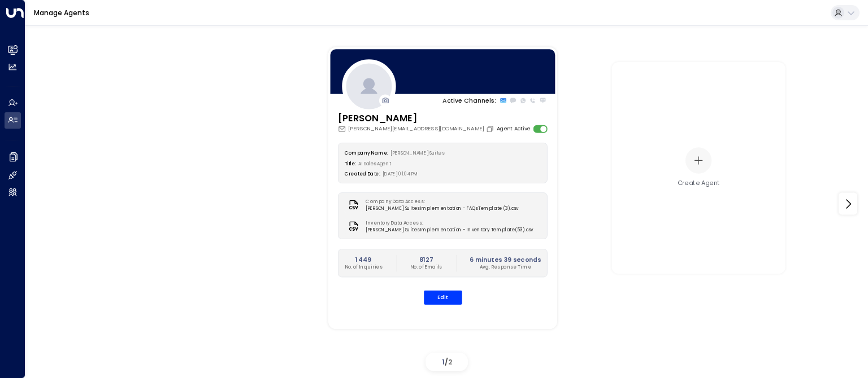 Image resolution: width=868 pixels, height=378 pixels. Describe the element at coordinates (698, 183) in the screenshot. I see `div: Create Agent` at that location.